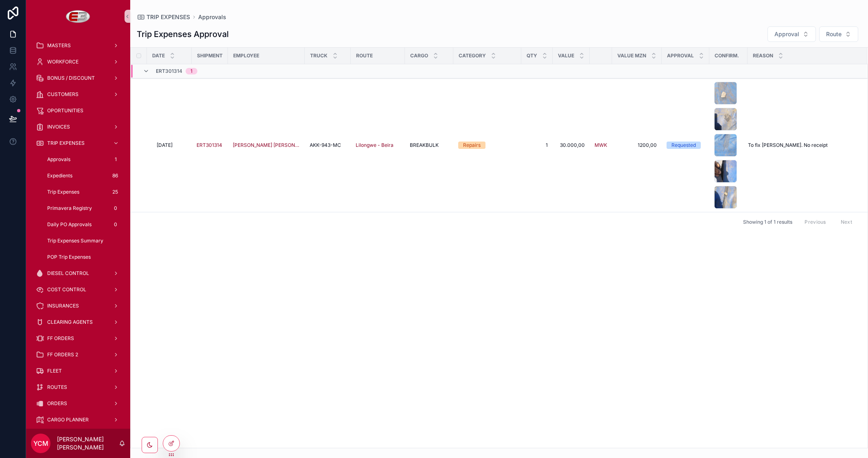  I want to click on span: AKK-943-MC, so click(325, 145).